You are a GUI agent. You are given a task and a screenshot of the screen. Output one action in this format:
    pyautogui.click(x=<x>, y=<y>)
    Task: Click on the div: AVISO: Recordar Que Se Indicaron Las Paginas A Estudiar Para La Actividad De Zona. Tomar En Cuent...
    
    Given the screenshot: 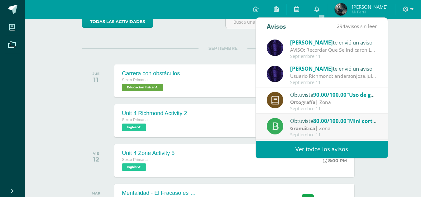 What is the action you would take?
    pyautogui.click(x=333, y=50)
    